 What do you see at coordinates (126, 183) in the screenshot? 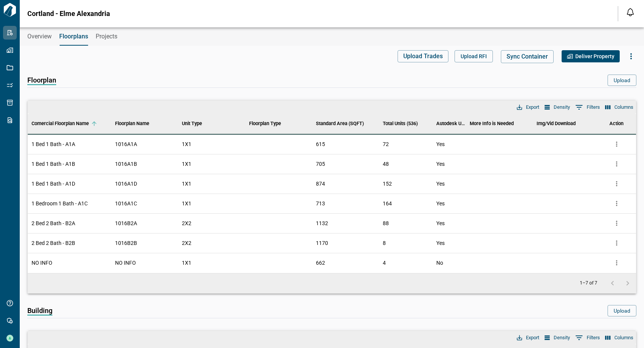
I see `span: 1016A1D` at bounding box center [126, 183].